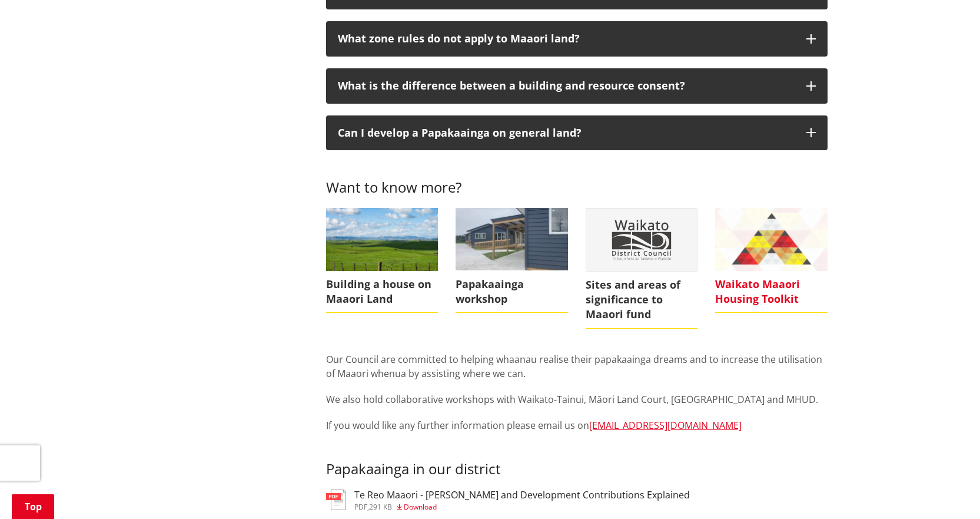  What do you see at coordinates (361, 507) in the screenshot?
I see `span: pdf` at bounding box center [361, 507].